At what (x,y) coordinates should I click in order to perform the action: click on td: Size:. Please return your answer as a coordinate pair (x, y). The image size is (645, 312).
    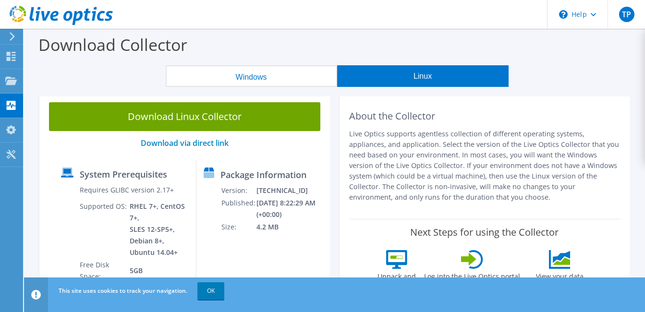
    Looking at the image, I should click on (238, 227).